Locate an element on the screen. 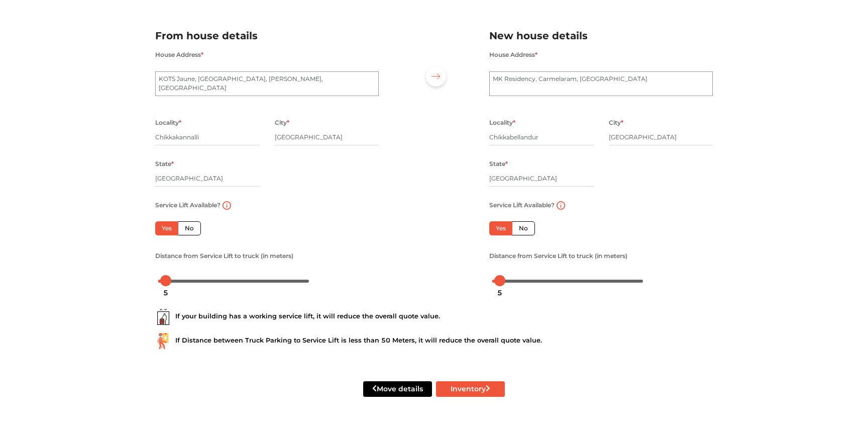  button: Move details is located at coordinates (398, 389).